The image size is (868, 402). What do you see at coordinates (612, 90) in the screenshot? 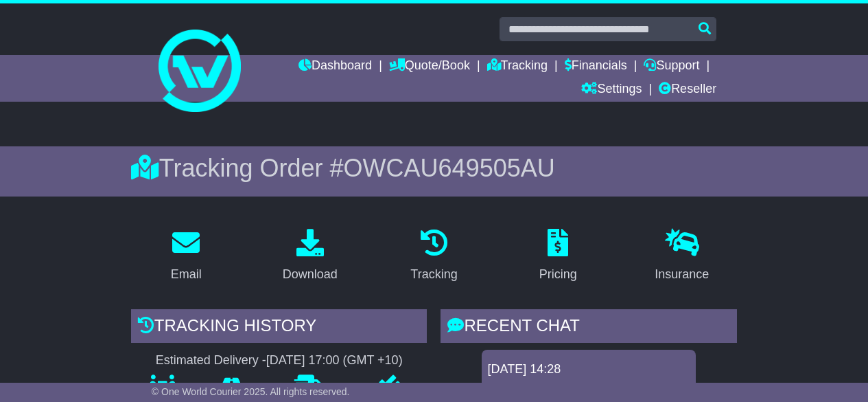
I see `a: Settings` at bounding box center [612, 90].